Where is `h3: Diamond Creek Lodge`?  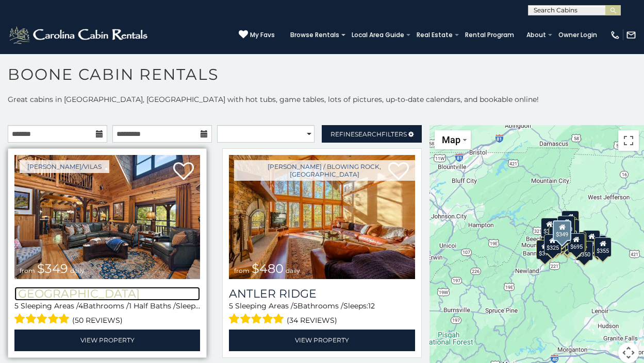
h3: Diamond Creek Lodge is located at coordinates (107, 294).